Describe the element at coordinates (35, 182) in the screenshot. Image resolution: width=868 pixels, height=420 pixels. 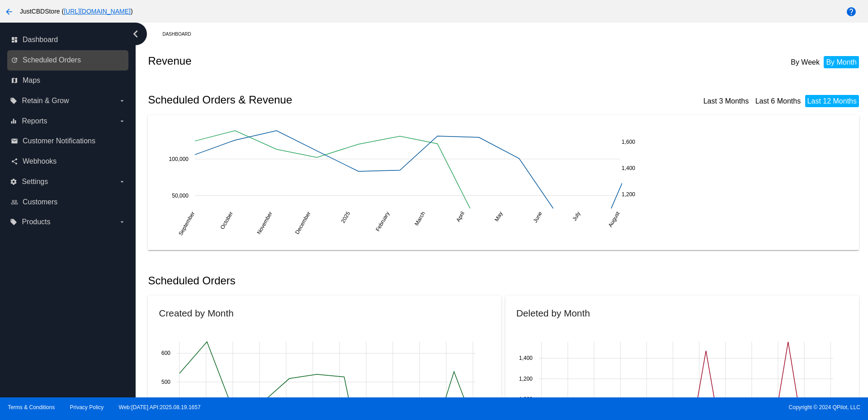
I see `span: Settings` at that location.